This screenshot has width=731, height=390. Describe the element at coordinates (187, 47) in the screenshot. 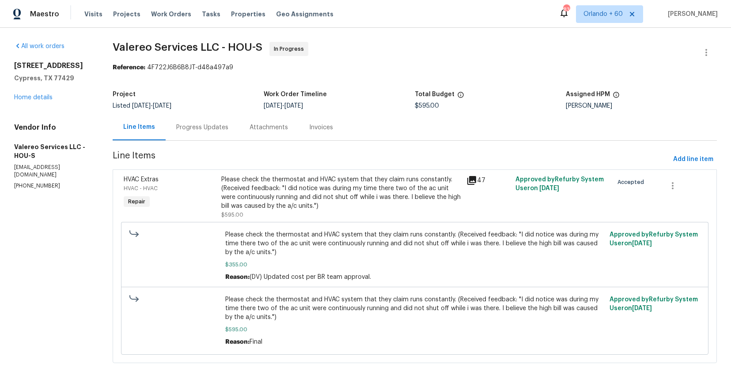

I see `span: Valereo Services LLC - HOU-S` at that location.